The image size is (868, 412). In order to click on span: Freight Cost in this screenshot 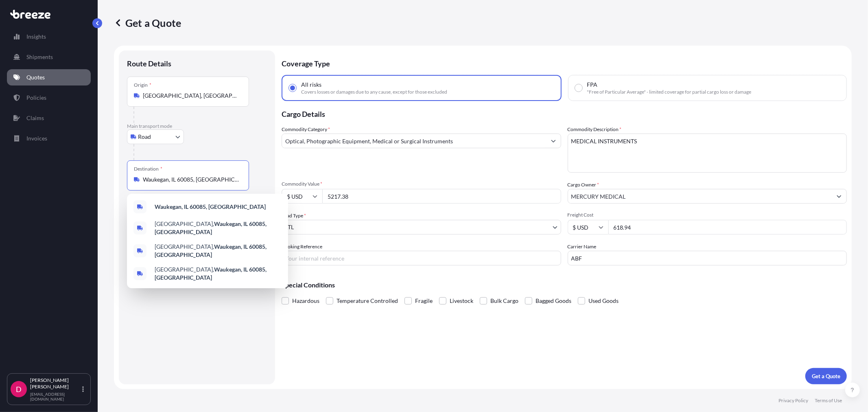, I will do `click(707, 215)`.